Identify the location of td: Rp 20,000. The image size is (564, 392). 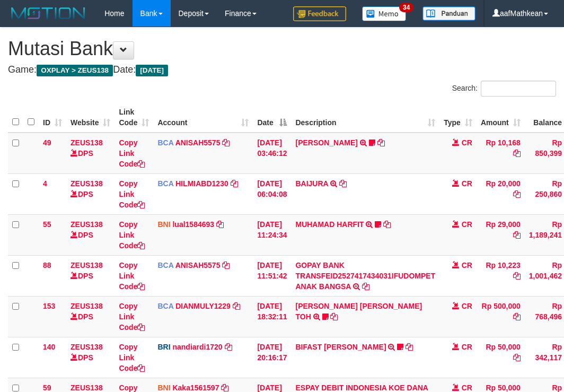
(501, 194).